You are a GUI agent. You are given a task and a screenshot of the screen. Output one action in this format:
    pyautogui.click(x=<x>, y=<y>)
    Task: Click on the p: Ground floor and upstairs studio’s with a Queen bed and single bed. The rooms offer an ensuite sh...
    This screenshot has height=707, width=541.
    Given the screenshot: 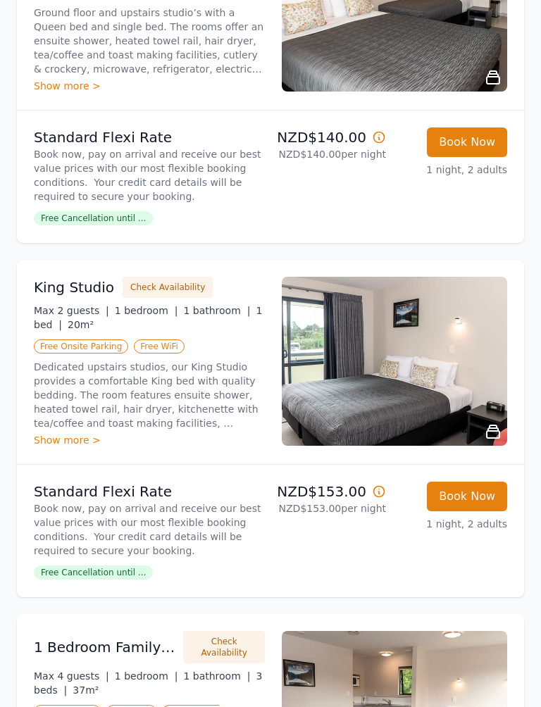 What is the action you would take?
    pyautogui.click(x=149, y=42)
    